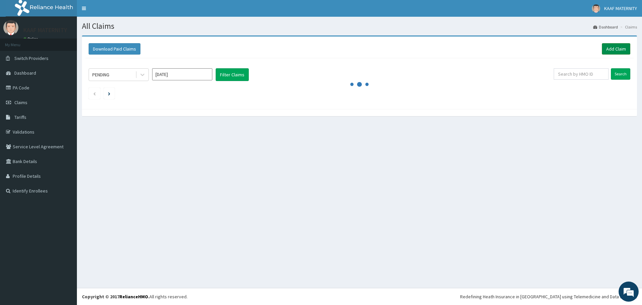 This screenshot has width=642, height=305. I want to click on button: Download Paid Claims, so click(114, 49).